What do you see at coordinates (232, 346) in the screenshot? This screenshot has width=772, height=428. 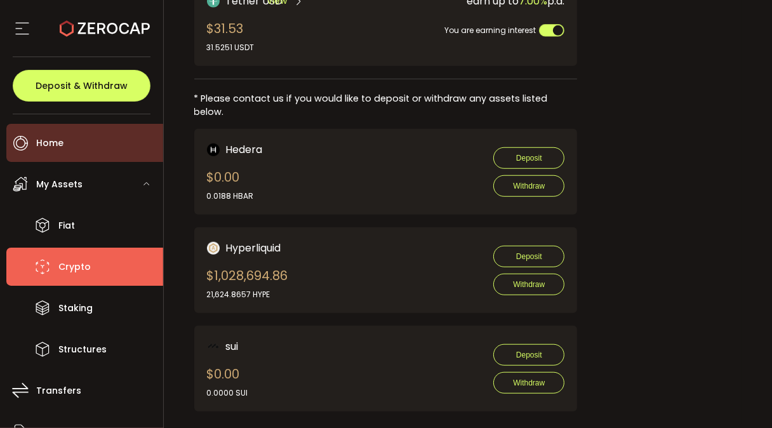 I see `span: sui` at bounding box center [232, 346].